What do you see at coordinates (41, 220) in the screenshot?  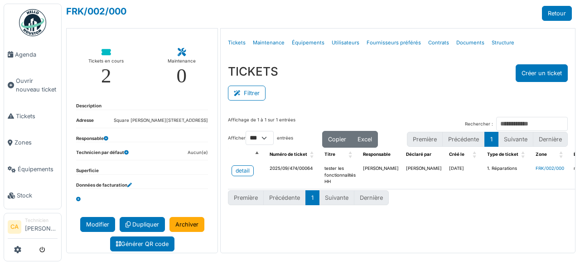 I see `div: Technicien` at bounding box center [41, 220].